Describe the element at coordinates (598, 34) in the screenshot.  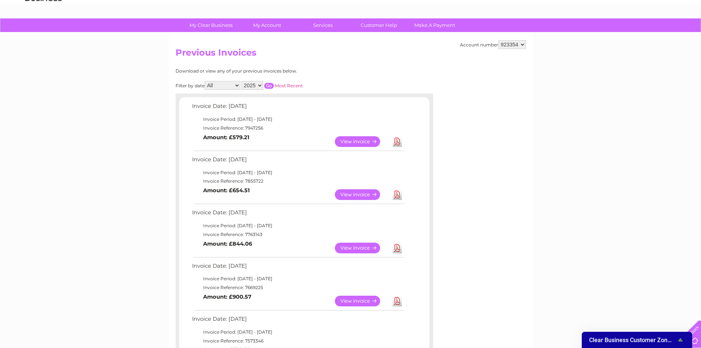
I see `a: Energy` at that location.